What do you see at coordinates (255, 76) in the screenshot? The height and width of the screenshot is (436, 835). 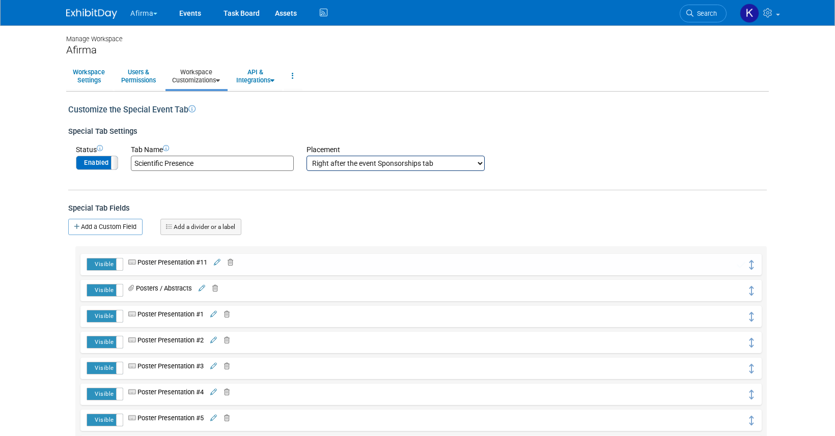 I see `a: API &Integrations` at bounding box center [255, 76].